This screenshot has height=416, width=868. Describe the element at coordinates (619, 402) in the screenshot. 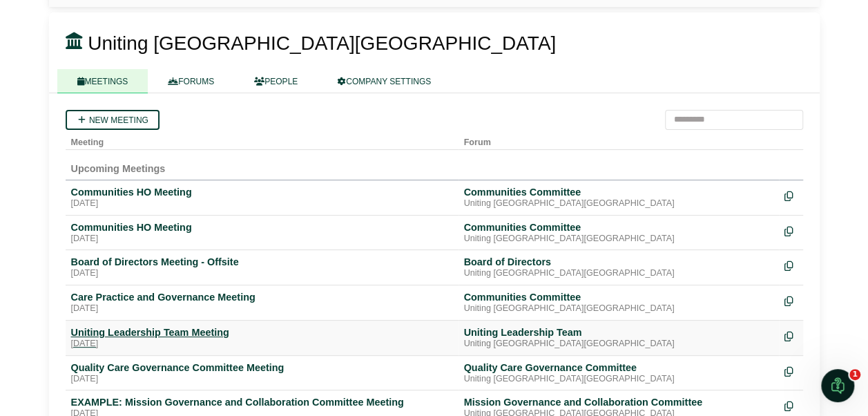

I see `div: Mission Governance and Collaboration Committee` at that location.